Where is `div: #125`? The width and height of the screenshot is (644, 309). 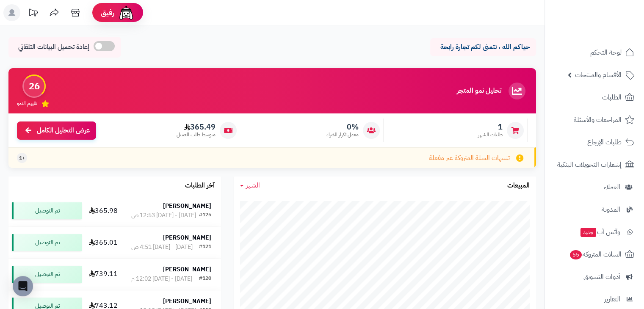
div: #125 is located at coordinates (205, 215).